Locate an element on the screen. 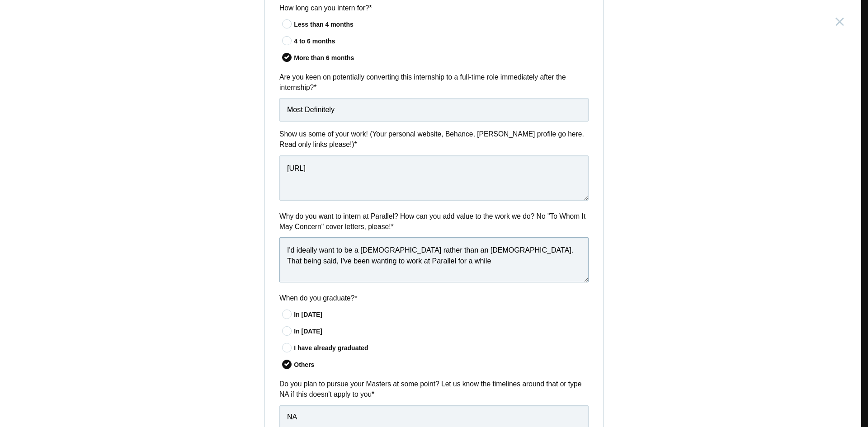 This screenshot has width=868, height=427. label: Are you keen on potentially converting this internship to a full-time role immediately after the ... is located at coordinates (434, 82).